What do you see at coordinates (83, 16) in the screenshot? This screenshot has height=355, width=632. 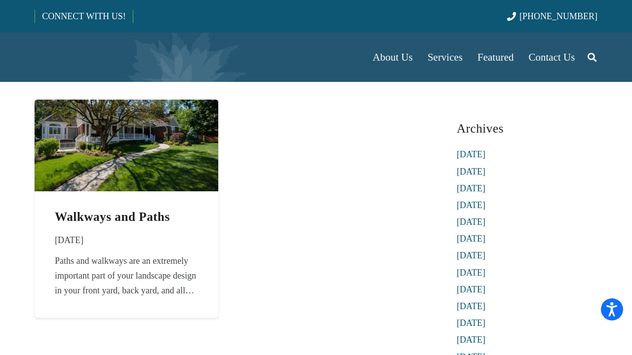 I see `a: CONNECT WITH US!` at bounding box center [83, 16].